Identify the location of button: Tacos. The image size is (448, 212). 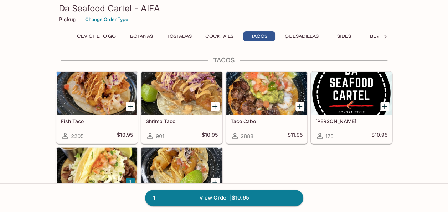
(259, 36).